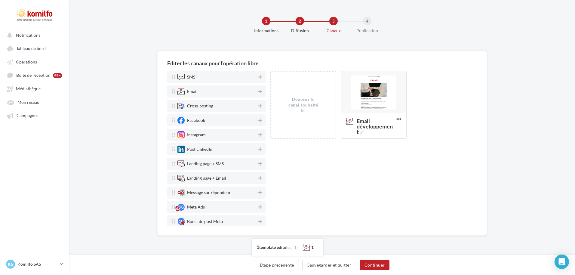 This screenshot has height=275, width=575. What do you see at coordinates (303, 105) in the screenshot?
I see `div: Déposez le canal souhaité ici` at bounding box center [303, 105].